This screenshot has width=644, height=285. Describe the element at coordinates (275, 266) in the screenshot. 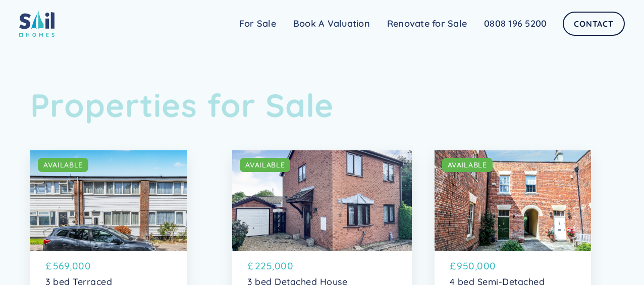

I see `p: 225,000` at that location.